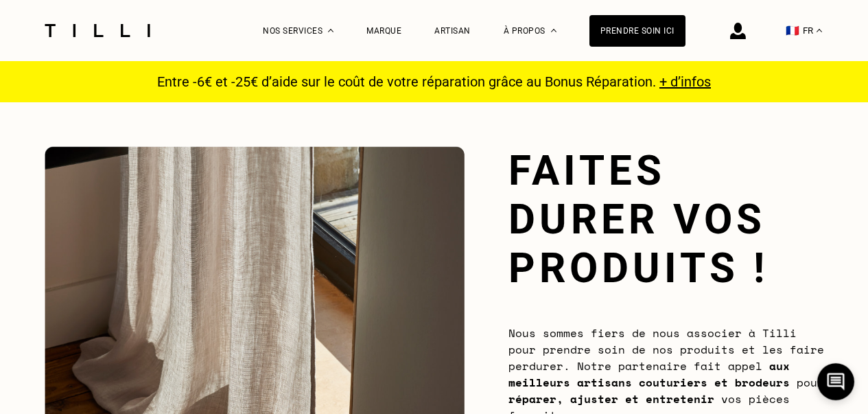 The image size is (868, 414). What do you see at coordinates (452, 31) in the screenshot?
I see `a: Artisan` at bounding box center [452, 31].